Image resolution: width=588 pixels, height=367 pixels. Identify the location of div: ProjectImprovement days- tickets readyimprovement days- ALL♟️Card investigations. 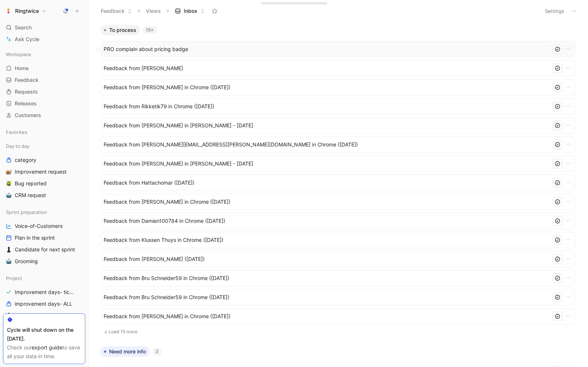
(44, 297).